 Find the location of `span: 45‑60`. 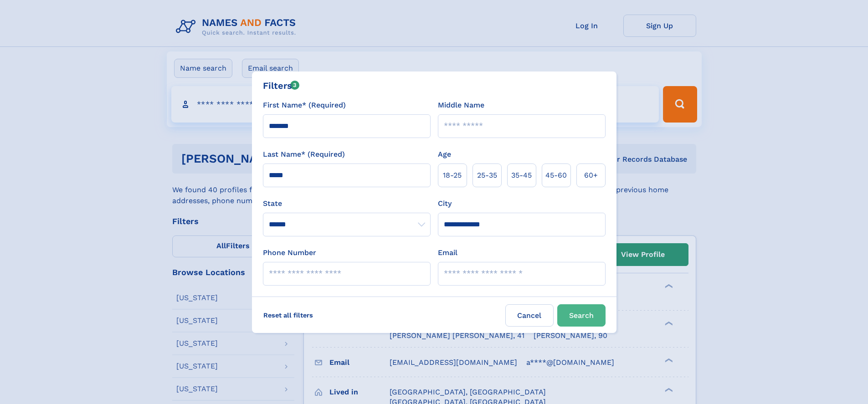

span: 45‑60 is located at coordinates (556, 175).